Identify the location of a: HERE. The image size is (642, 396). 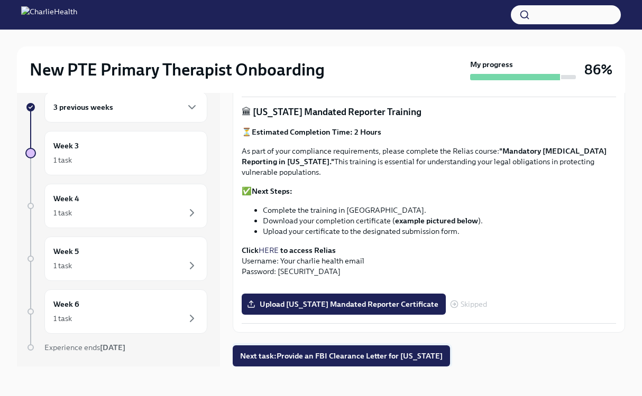
(268, 251).